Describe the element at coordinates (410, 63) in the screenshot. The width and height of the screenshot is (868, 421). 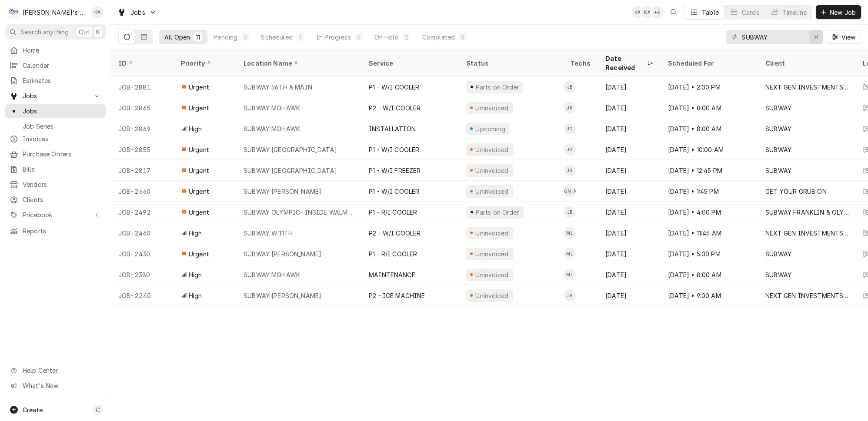
I see `div: Service` at that location.